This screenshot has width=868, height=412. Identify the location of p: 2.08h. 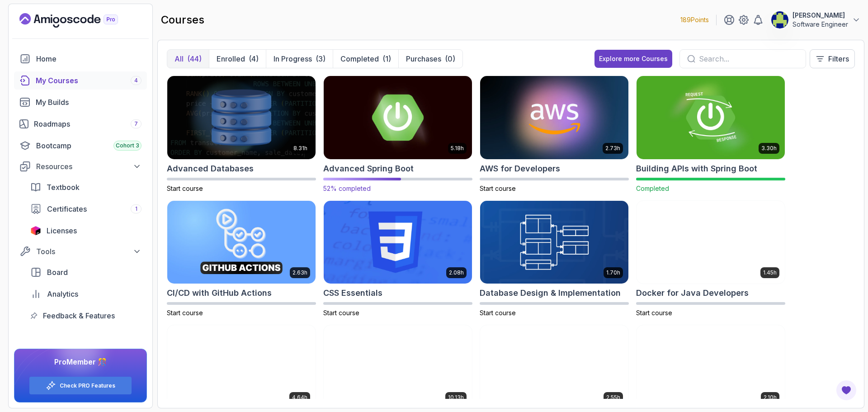
(456, 273).